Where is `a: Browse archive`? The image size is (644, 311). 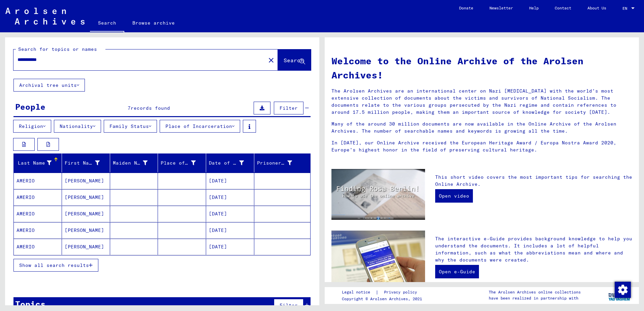
a: Browse archive is located at coordinates (153, 23).